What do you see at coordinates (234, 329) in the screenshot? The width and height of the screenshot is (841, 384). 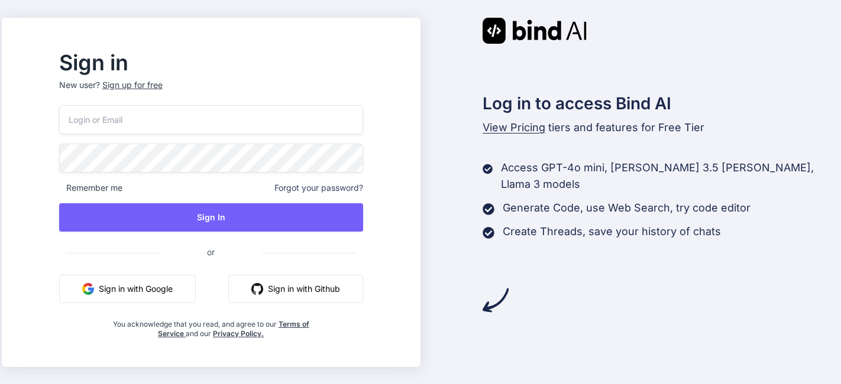 I see `a: Terms of Service` at bounding box center [234, 329].